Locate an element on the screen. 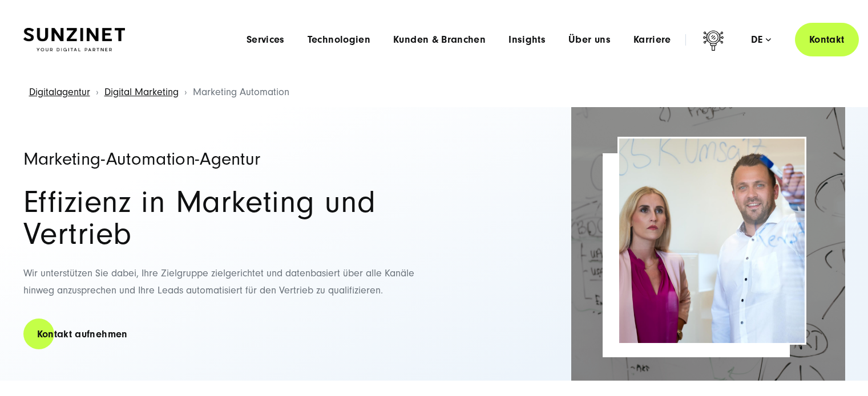  span: Über uns is located at coordinates (589, 40).